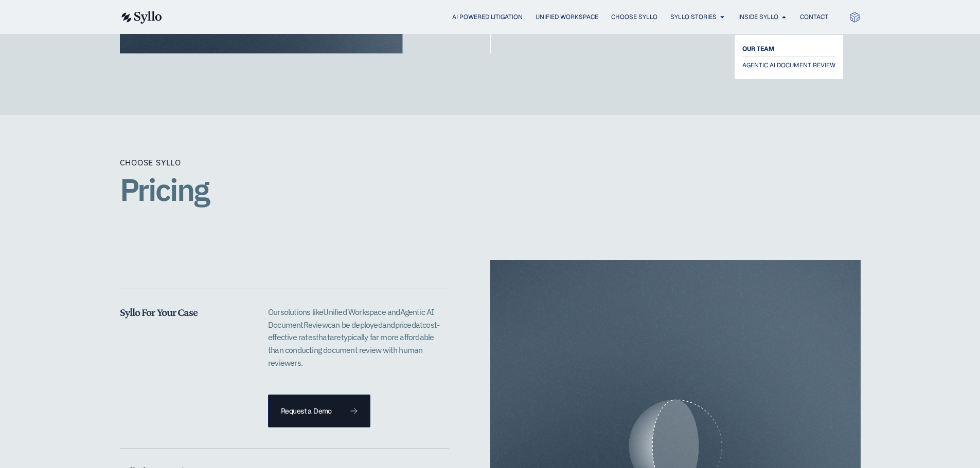 The width and height of the screenshot is (980, 468). Describe the element at coordinates (355, 325) in the screenshot. I see `span: can be deployed` at that location.